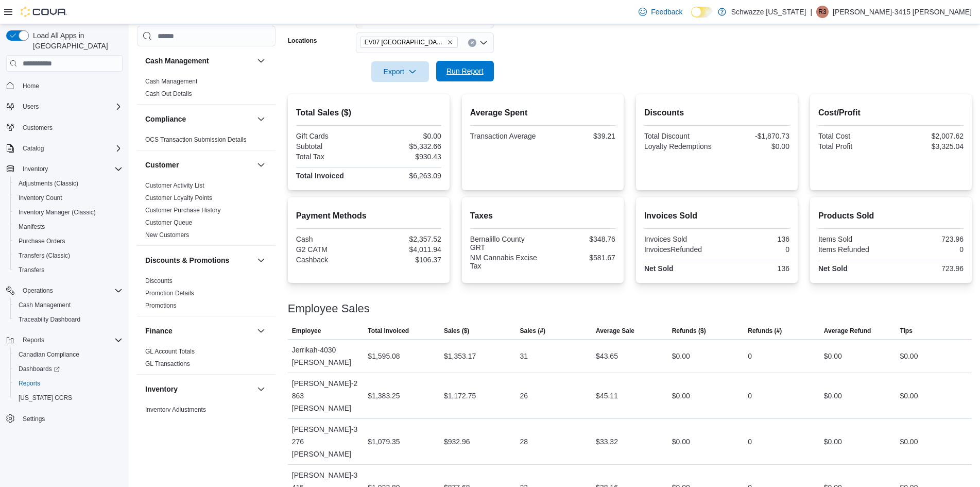 This screenshot has width=980, height=487. I want to click on a: Inventory Count, so click(40, 198).